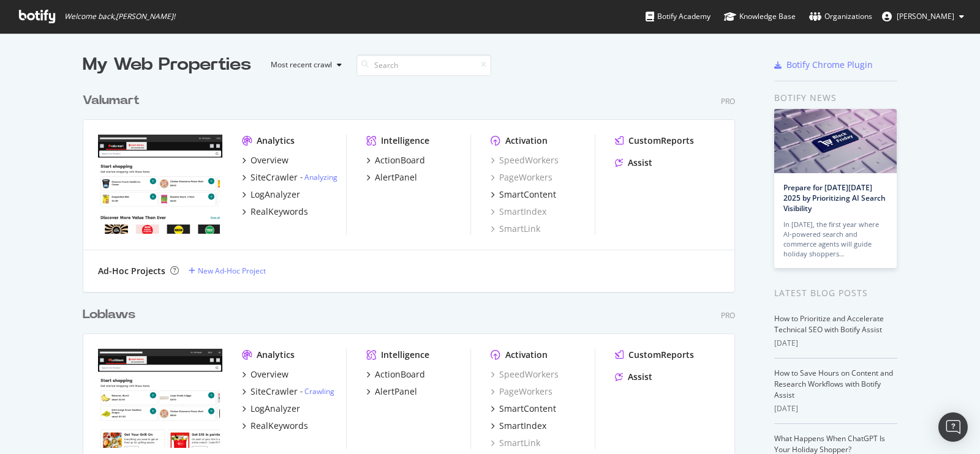  Describe the element at coordinates (109, 315) in the screenshot. I see `div: Loblaws` at that location.